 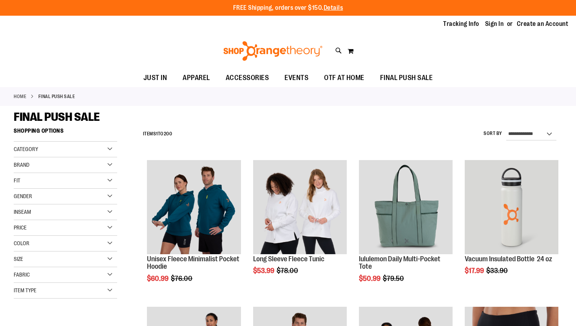 What do you see at coordinates (273, 51) in the screenshot?
I see `img: Shop Orangetheory` at bounding box center [273, 51].